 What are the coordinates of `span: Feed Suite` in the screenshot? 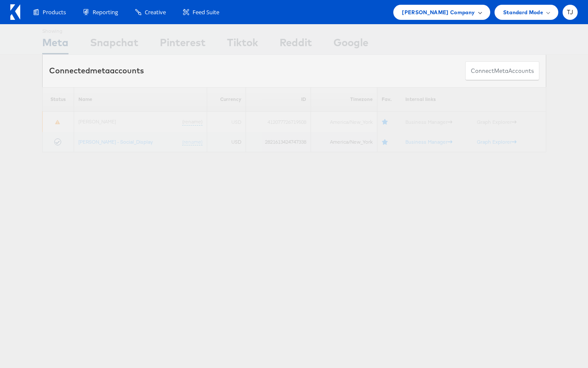 It's located at (206, 12).